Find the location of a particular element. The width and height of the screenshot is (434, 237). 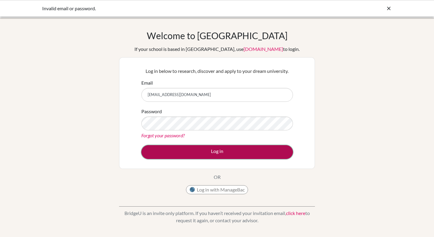

button: Log in with ManageBac is located at coordinates (217, 190).